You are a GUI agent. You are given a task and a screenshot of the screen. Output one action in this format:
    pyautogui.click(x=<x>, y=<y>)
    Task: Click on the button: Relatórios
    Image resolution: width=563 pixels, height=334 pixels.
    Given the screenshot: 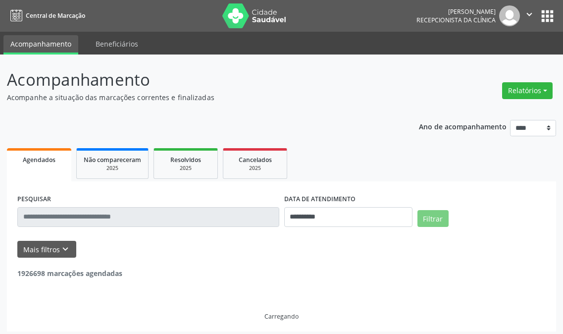 What is the action you would take?
    pyautogui.click(x=528, y=91)
    